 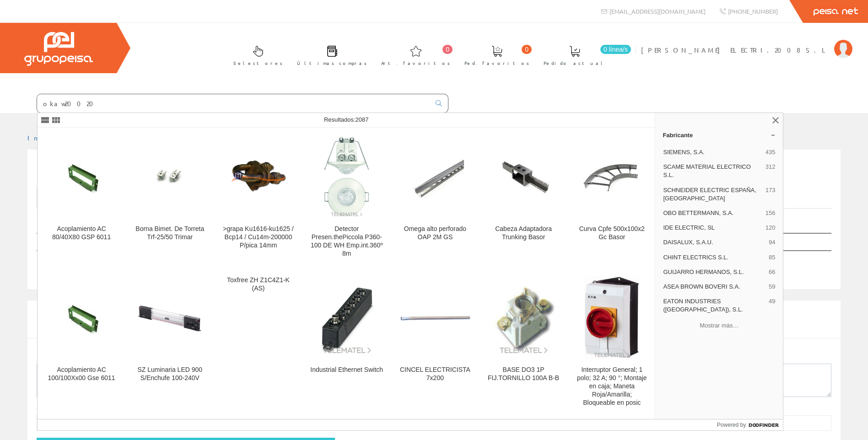 What do you see at coordinates (416, 63) in the screenshot?
I see `span: Art. favoritos` at bounding box center [416, 63].